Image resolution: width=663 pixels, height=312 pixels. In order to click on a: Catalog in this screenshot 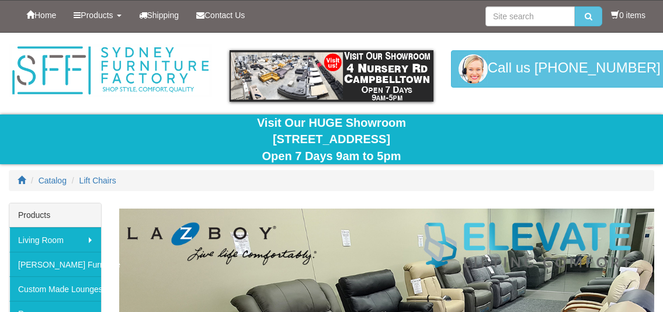, I will do `click(53, 181)`.